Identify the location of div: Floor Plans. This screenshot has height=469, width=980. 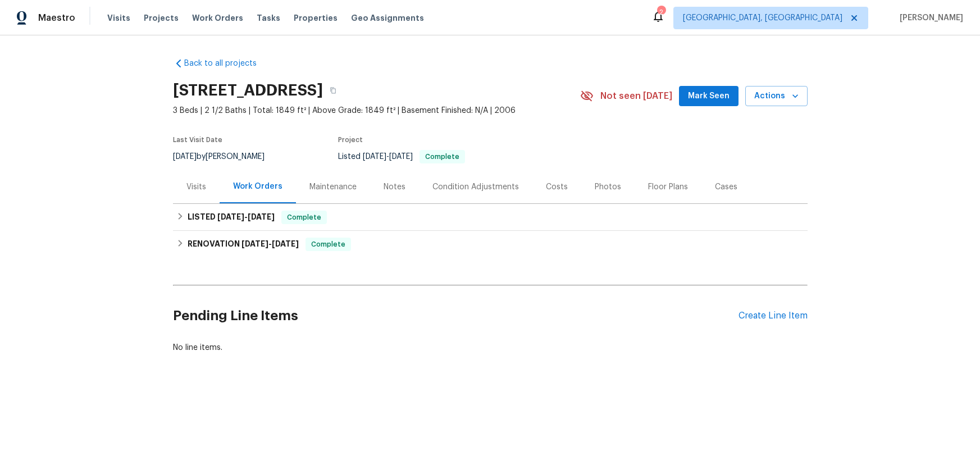
(668, 187).